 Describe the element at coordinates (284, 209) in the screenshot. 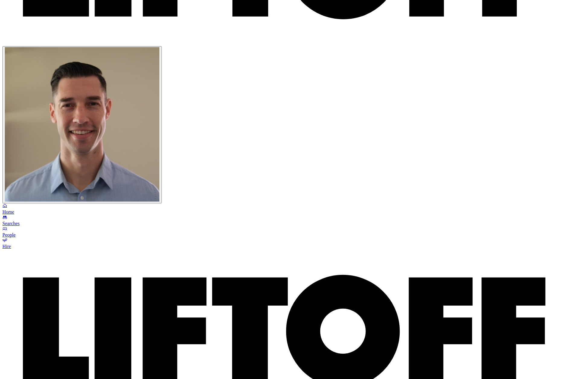

I see `a: Home` at that location.